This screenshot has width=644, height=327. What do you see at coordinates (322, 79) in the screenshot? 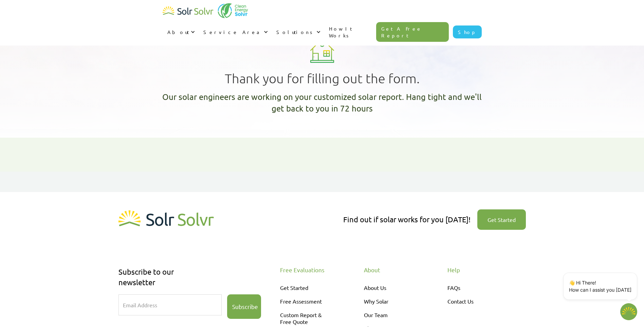
I see `h1: Thank you for filling out the form.` at bounding box center [322, 79].